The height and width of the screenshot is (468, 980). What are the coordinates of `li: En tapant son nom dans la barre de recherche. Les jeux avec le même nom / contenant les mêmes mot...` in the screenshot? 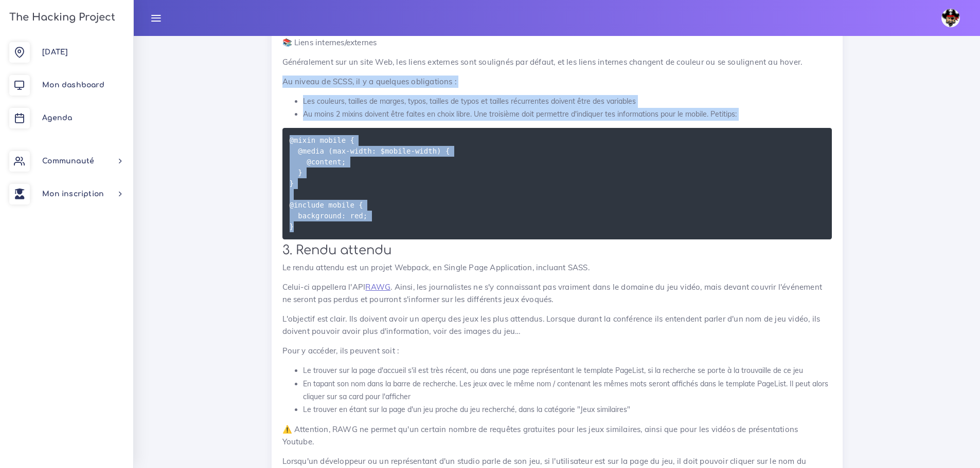 It's located at (567, 391).